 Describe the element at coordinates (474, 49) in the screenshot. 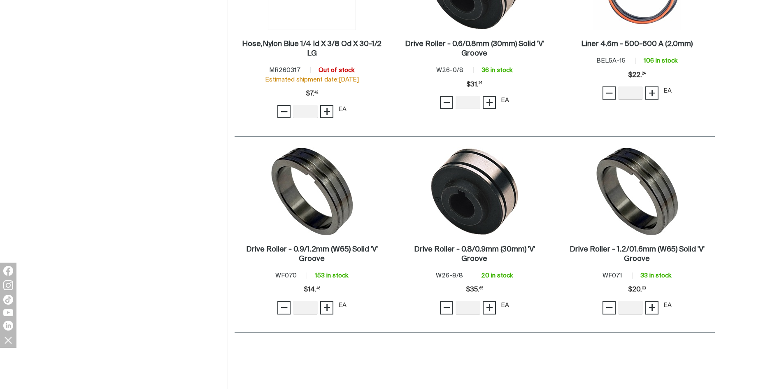

I see `h2: Drive Roller - 0.6/0.8mm (30mm) Solid 'V' Groove` at that location.